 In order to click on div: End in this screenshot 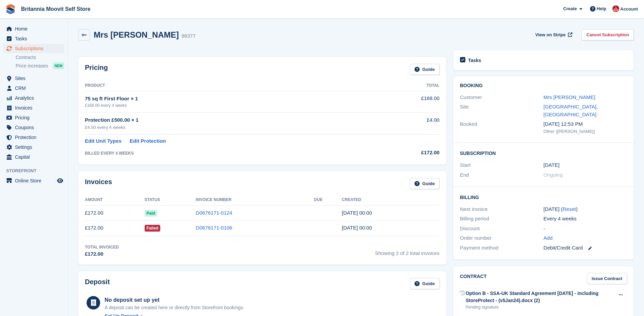, I will do `click(502, 175)`.